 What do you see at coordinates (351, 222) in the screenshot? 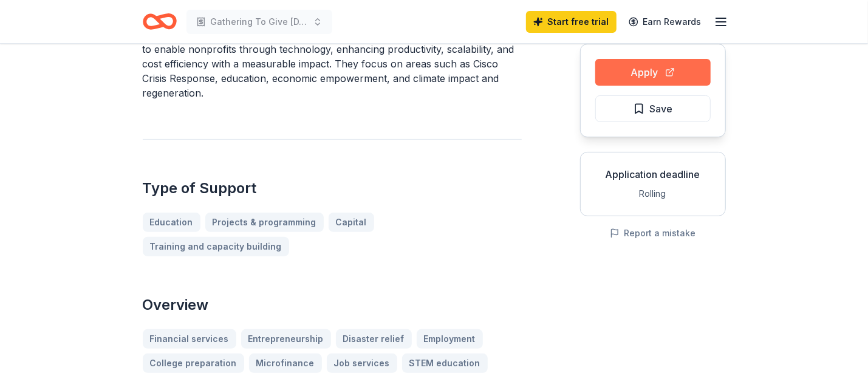
I see `a: Capital` at bounding box center [351, 222].